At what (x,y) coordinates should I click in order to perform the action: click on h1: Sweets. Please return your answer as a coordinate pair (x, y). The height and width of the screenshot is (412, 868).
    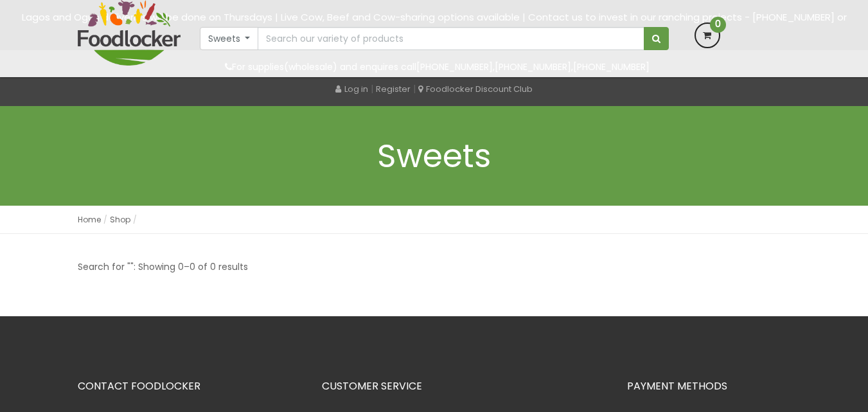
    Looking at the image, I should click on (434, 155).